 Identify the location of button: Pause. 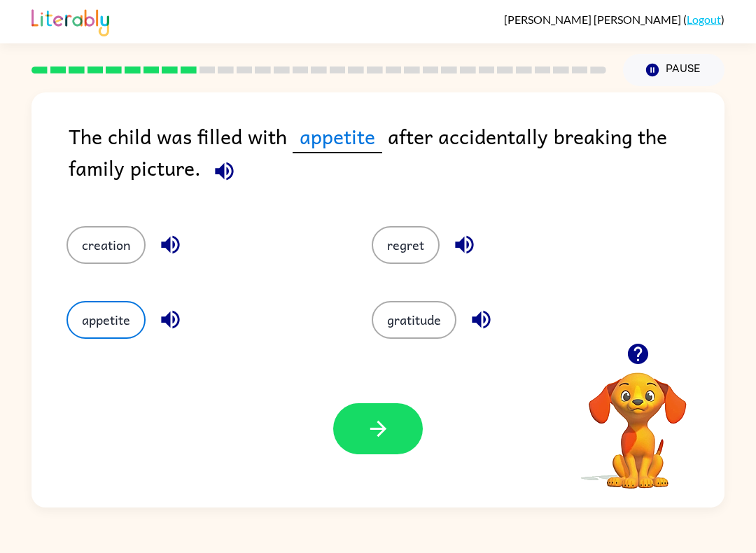
(674, 70).